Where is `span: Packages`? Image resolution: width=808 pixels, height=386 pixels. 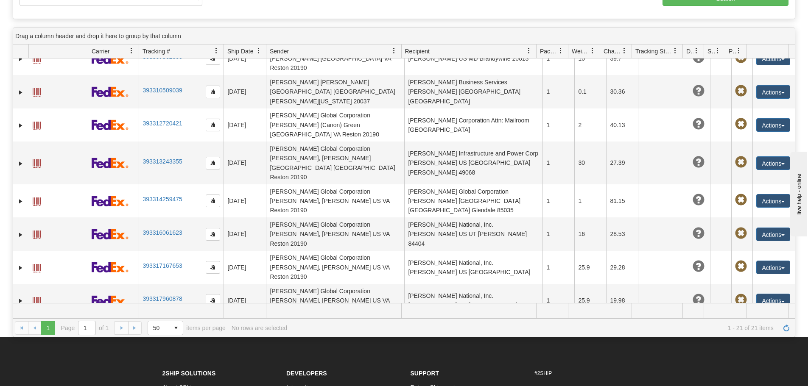 span: Packages is located at coordinates (549, 51).